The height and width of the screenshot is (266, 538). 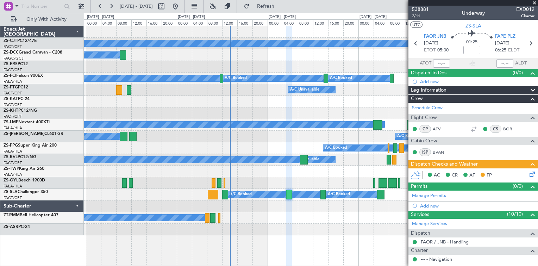 What do you see at coordinates (444, 164) in the screenshot?
I see `span: Dispatch Checks and Weather` at bounding box center [444, 164].